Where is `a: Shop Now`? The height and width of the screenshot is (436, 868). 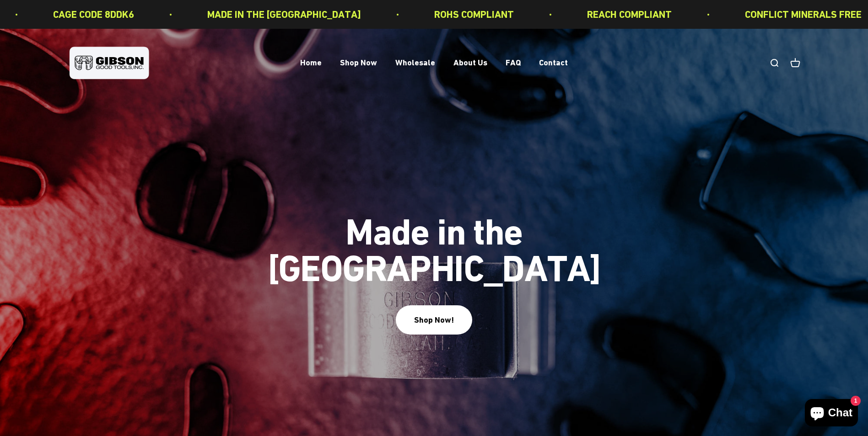
a: Shop Now is located at coordinates (358, 62).